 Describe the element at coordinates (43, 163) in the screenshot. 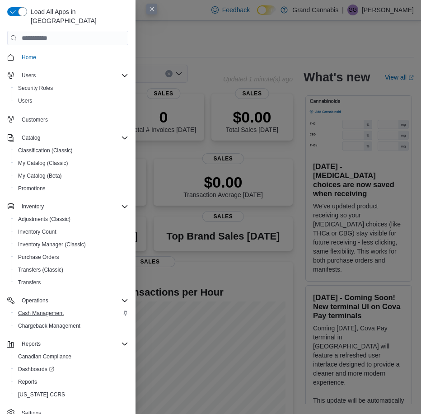

I see `a: My Catalog (Classic)` at that location.